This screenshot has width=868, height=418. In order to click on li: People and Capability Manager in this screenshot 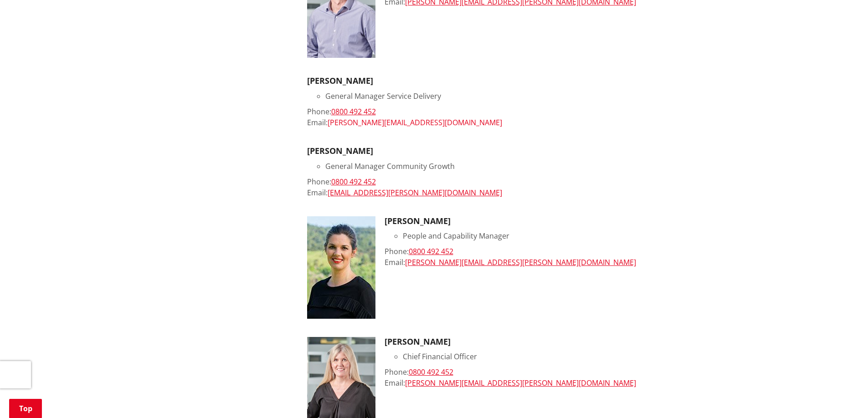, I will do `click(549, 236)`.